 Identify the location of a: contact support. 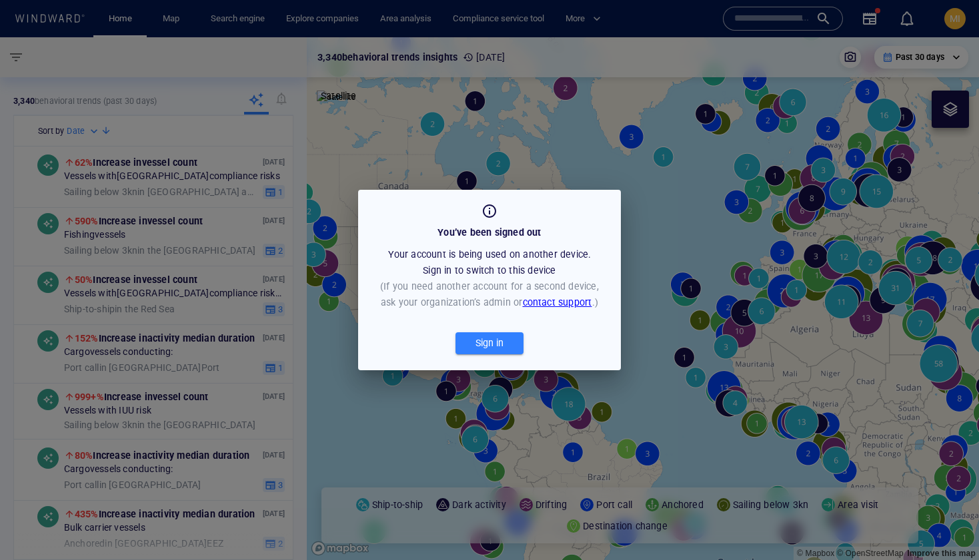
(557, 302).